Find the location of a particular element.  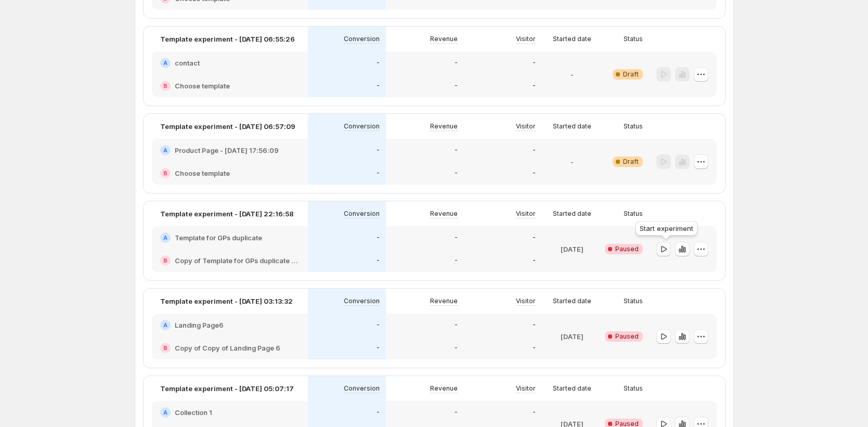

h2: Copy of Copy of Landing Page 6 is located at coordinates (227, 348).